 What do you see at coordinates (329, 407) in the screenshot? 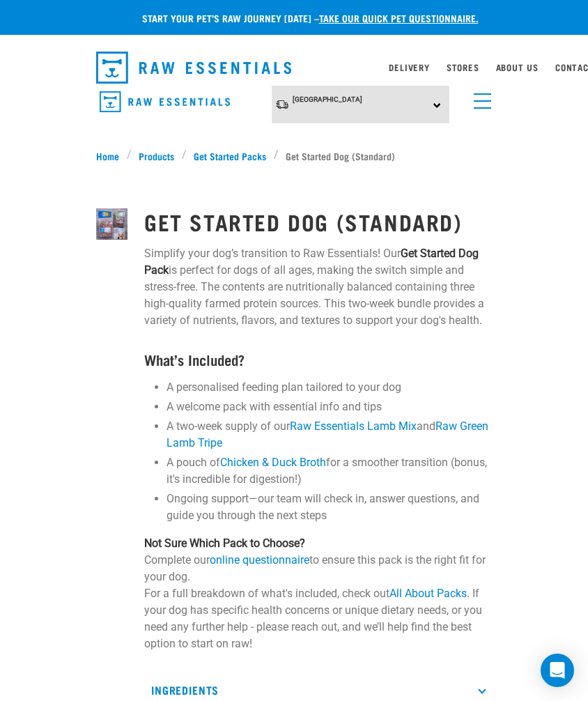
I see `li: A welcome pack with essential info and tips` at bounding box center [329, 407].